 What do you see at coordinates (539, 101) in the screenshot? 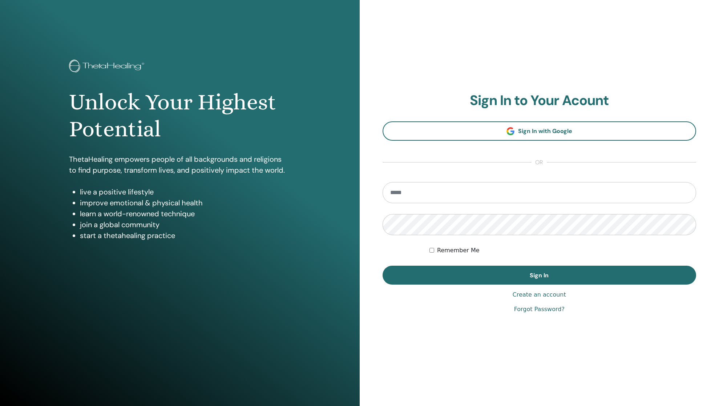
I see `h2: Sign In to Your Acount` at bounding box center [539, 101].